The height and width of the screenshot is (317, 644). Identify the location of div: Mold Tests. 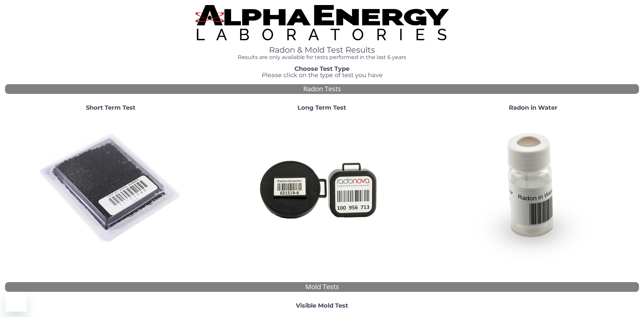
(322, 287).